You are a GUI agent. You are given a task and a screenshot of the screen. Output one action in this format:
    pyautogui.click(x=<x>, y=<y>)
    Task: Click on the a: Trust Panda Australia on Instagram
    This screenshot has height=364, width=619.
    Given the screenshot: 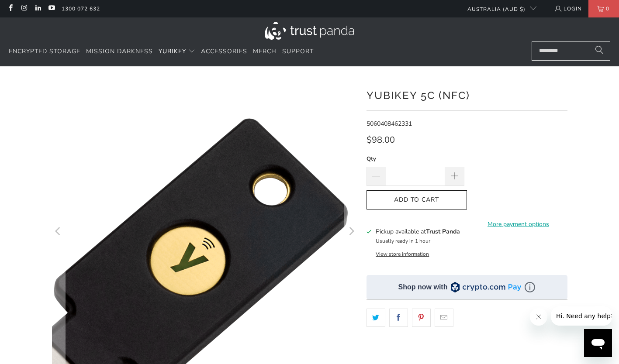 What is the action you would take?
    pyautogui.click(x=24, y=9)
    